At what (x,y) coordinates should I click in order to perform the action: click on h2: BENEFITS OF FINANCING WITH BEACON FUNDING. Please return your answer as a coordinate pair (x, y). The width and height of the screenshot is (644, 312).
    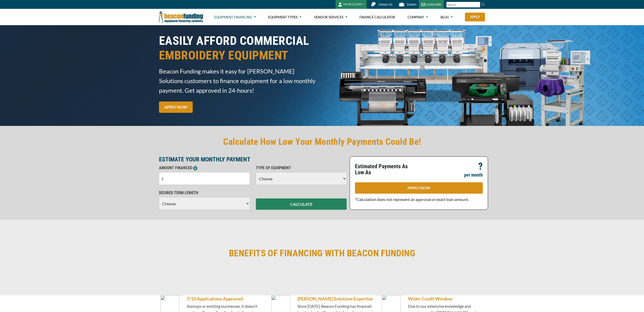
    Looking at the image, I should click on (322, 253).